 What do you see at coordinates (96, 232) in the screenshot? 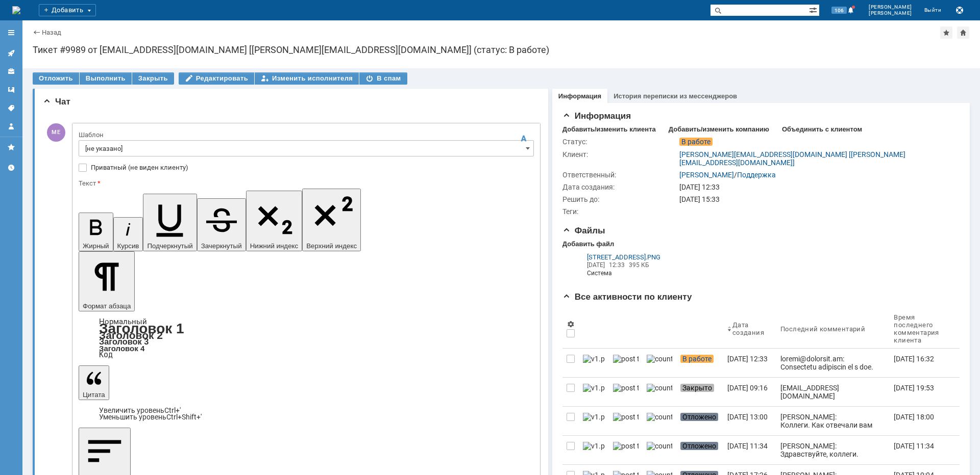
I see `button: Жирный` at bounding box center [96, 232].